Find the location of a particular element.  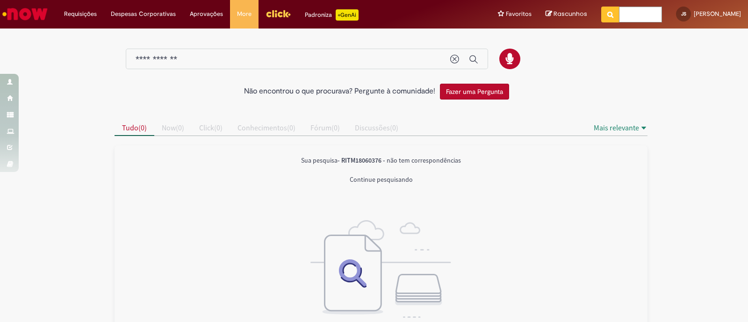

img: ServiceNow is located at coordinates (25, 14).